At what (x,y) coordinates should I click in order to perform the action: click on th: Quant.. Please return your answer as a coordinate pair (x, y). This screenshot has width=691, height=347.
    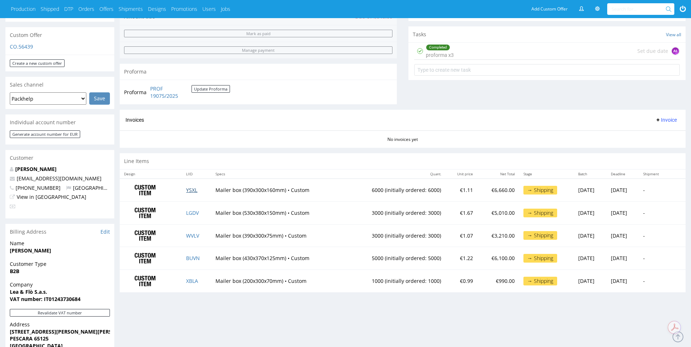
    Looking at the image, I should click on (395, 174).